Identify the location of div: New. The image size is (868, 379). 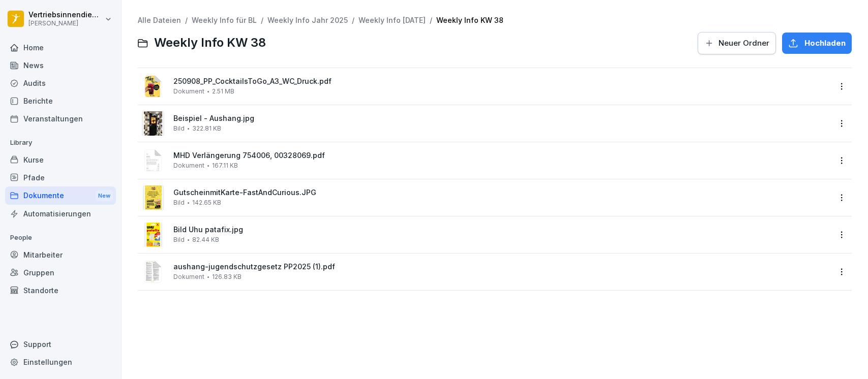
(104, 196).